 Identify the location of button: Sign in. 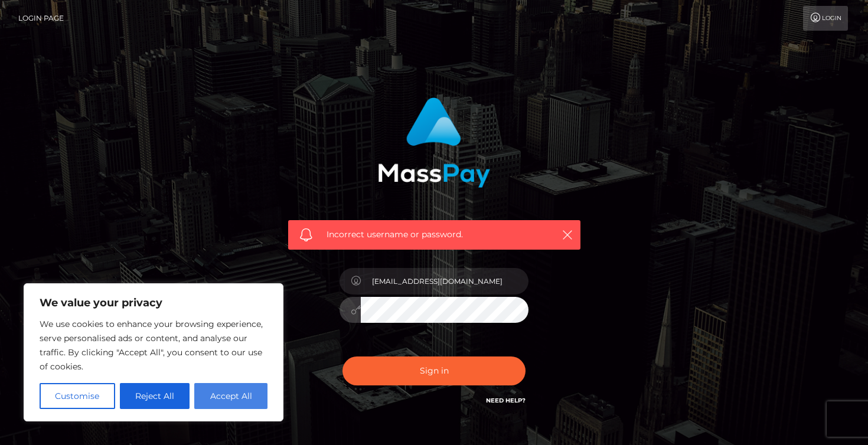
(434, 371).